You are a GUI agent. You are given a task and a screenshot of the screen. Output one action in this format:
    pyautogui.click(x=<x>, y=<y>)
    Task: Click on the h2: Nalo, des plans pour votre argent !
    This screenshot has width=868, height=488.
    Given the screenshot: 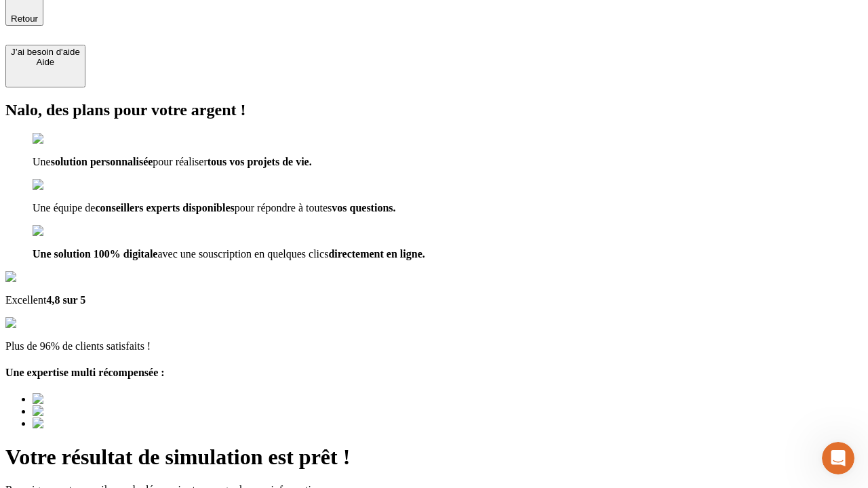 What is the action you would take?
    pyautogui.click(x=434, y=110)
    